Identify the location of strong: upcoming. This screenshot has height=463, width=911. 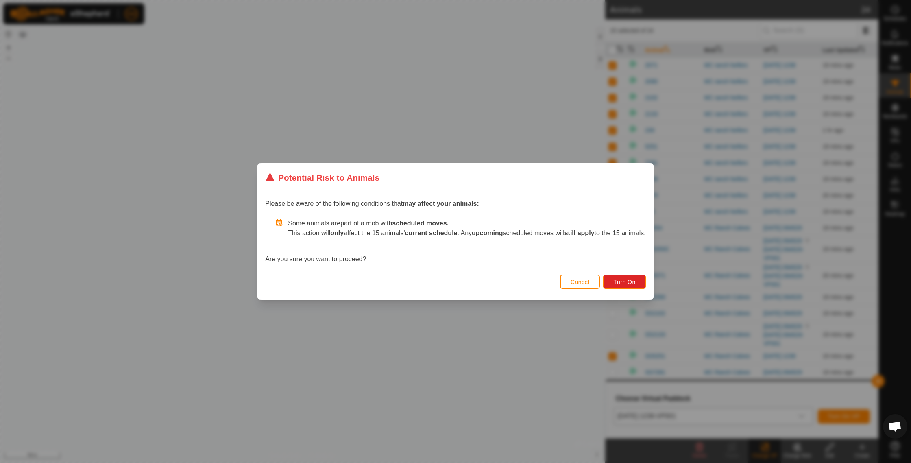
(487, 233).